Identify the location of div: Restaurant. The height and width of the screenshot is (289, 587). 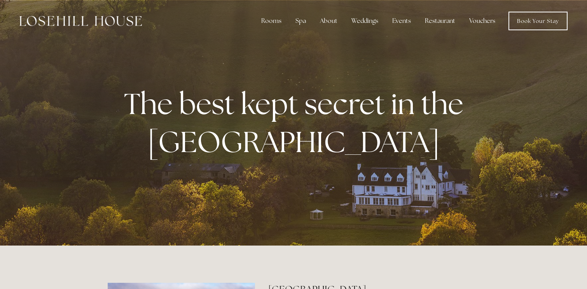
(440, 21).